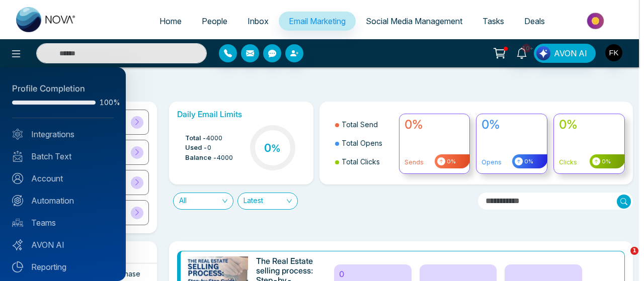 This screenshot has width=644, height=281. What do you see at coordinates (18, 267) in the screenshot?
I see `img: Reporting.svg` at bounding box center [18, 267].